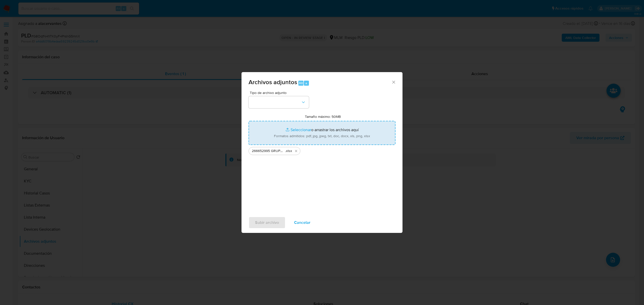 The height and width of the screenshot is (305, 644). What do you see at coordinates (288, 151) in the screenshot?
I see `span: .xlsx` at bounding box center [288, 151].